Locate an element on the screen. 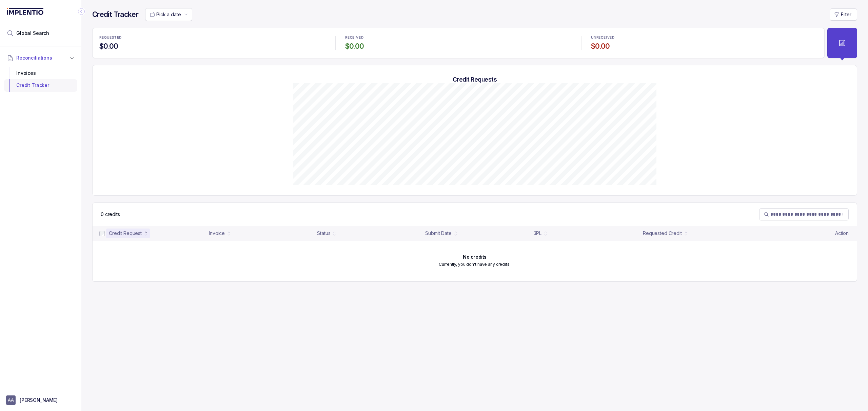 The height and width of the screenshot is (411, 868). span: User initials is located at coordinates (11, 400).